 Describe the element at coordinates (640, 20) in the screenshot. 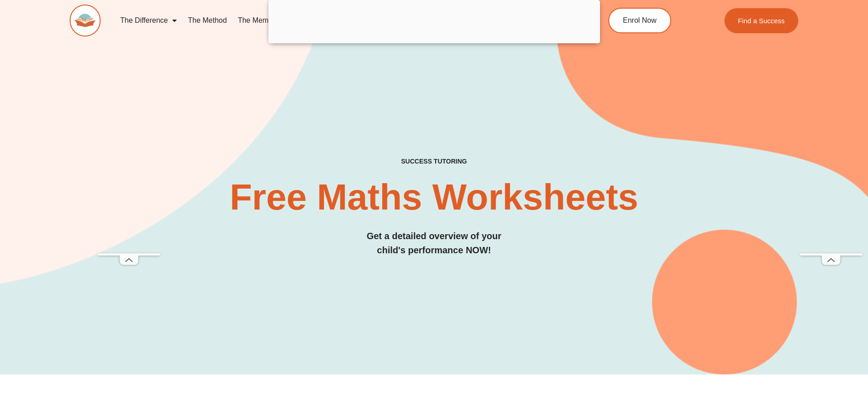

I see `a: Enrol Now` at that location.